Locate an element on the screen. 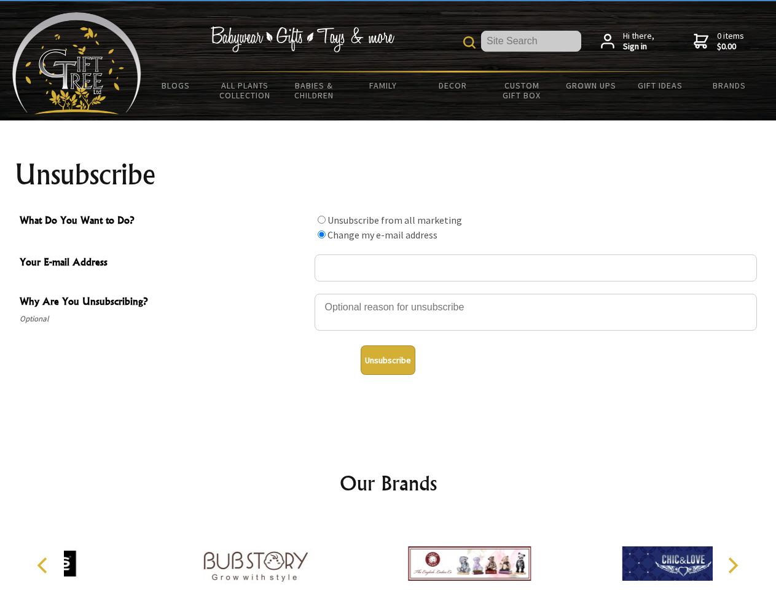 The image size is (776, 590). a: All Plants Collection is located at coordinates (245, 90).